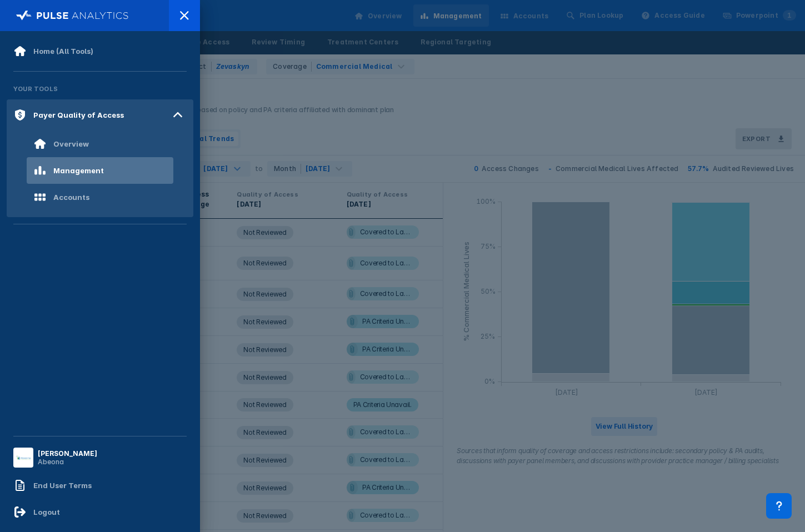  Describe the element at coordinates (67, 462) in the screenshot. I see `div: Abeona` at that location.